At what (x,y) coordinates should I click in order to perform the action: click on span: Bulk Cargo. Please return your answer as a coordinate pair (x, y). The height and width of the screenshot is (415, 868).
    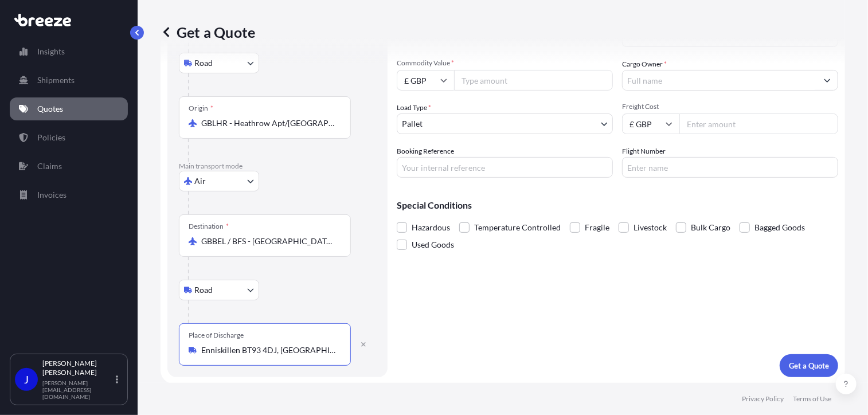
    Looking at the image, I should click on (710, 228).